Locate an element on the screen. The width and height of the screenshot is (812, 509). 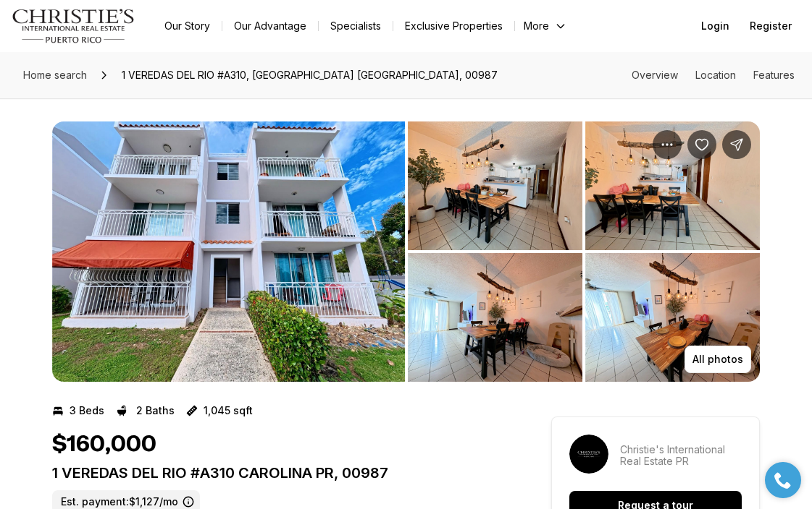
button: Property options is located at coordinates (667, 145).